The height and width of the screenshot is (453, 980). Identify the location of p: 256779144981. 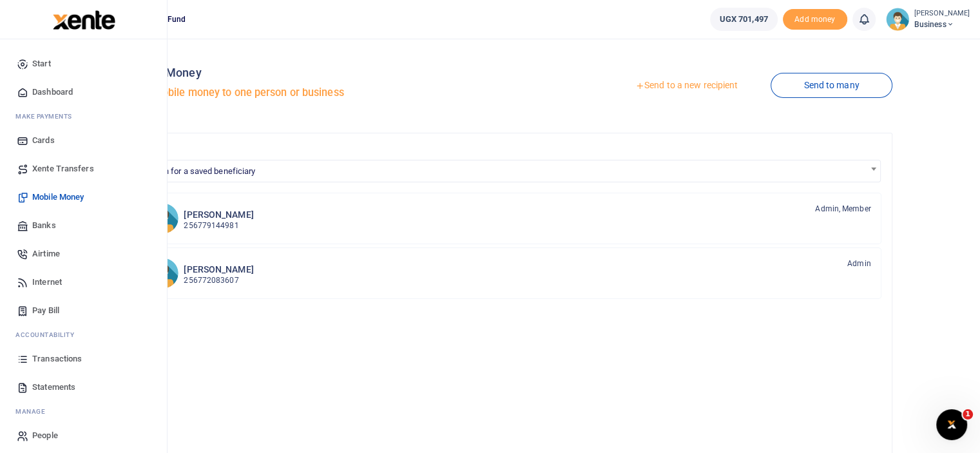
(219, 226).